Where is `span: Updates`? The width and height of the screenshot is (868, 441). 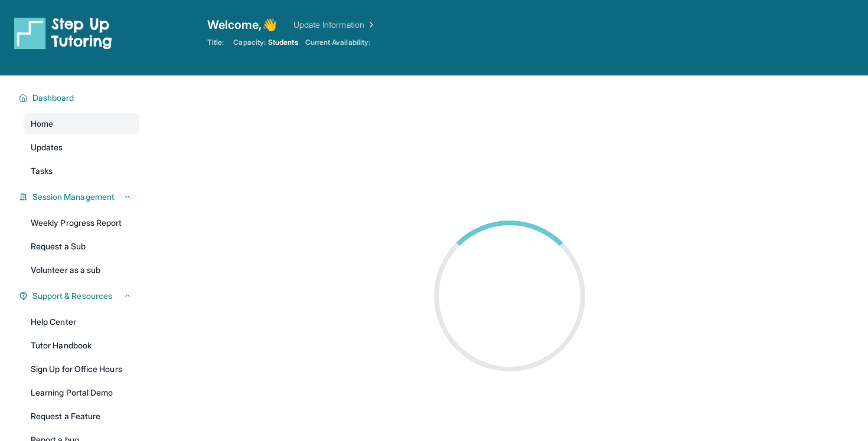 span: Updates is located at coordinates (46, 147).